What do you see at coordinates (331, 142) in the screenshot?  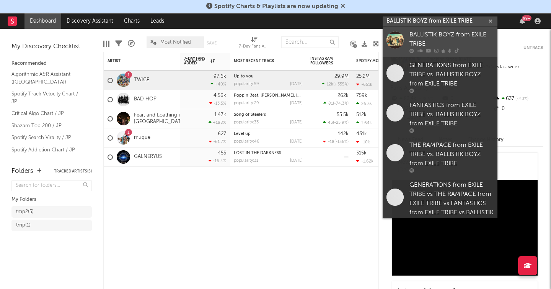 I see `span: -18` at bounding box center [331, 142].